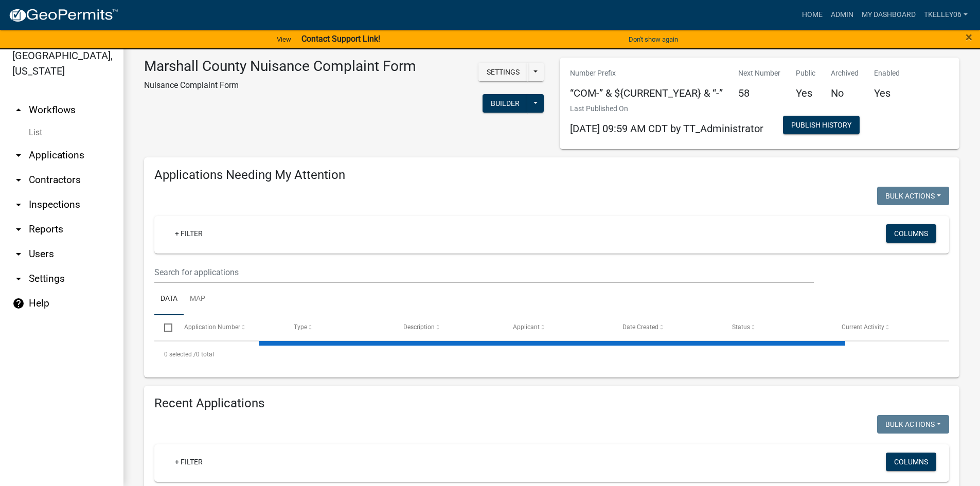 The height and width of the screenshot is (486, 980). Describe the element at coordinates (646, 73) in the screenshot. I see `p: Number Prefix` at that location.